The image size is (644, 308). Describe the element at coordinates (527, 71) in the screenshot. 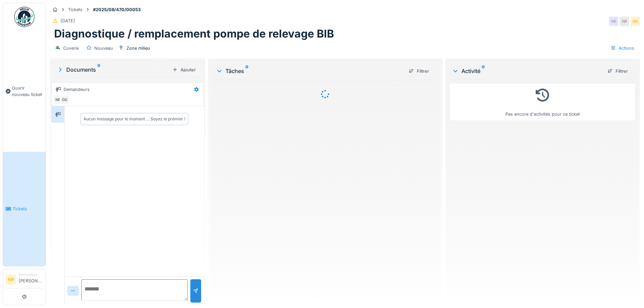

I see `div: Activité` at that location.